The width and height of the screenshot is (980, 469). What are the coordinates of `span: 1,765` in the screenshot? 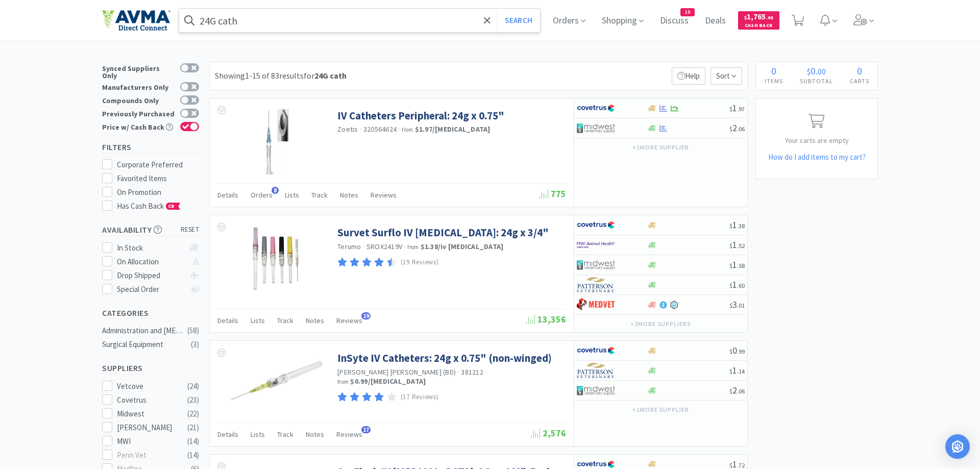 It's located at (758, 17).